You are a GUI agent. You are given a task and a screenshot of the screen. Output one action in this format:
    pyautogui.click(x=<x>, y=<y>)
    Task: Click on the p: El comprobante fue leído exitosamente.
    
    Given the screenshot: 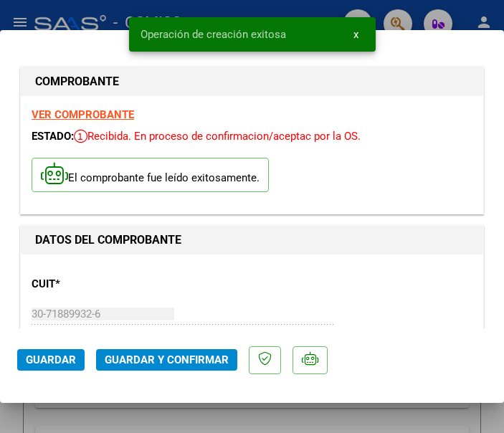 What is the action you would take?
    pyautogui.click(x=149, y=175)
    